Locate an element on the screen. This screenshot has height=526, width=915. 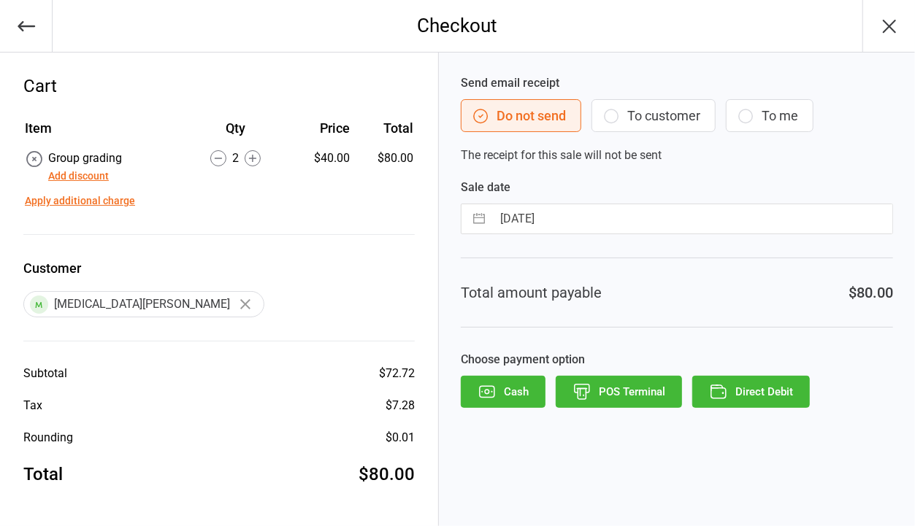
button: Apply additional charge is located at coordinates (80, 201).